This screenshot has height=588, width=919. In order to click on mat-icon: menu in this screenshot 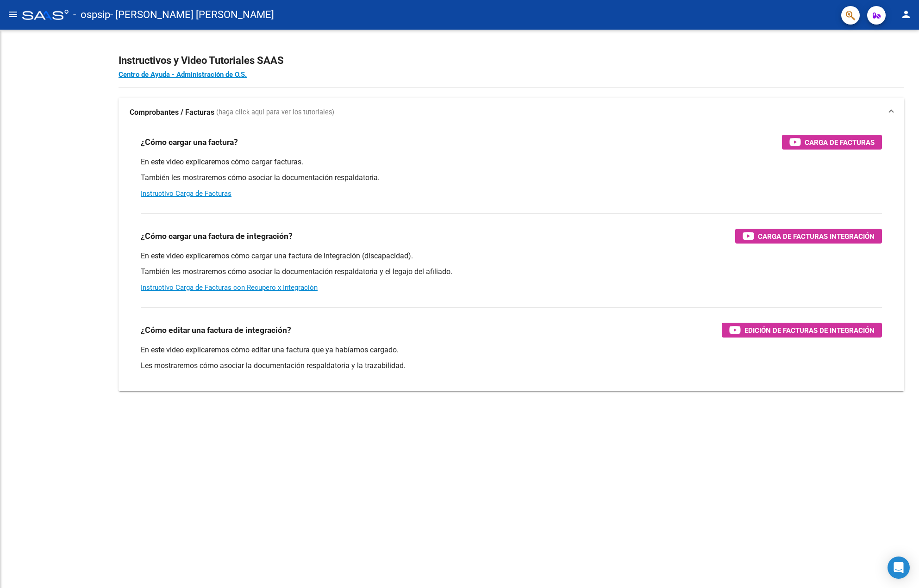, I will do `click(13, 15)`.